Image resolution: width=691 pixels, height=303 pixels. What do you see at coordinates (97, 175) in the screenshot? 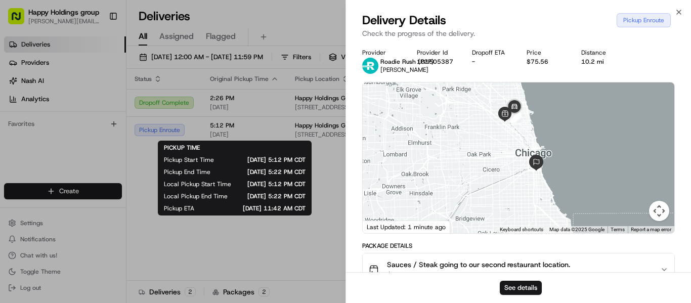
I see `a: Powered byPylon` at bounding box center [97, 175].